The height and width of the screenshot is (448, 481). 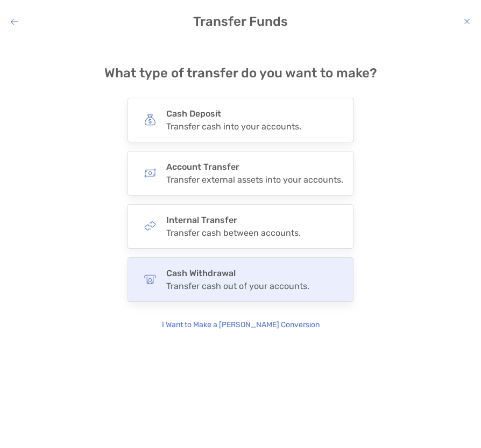 What do you see at coordinates (254, 166) in the screenshot?
I see `h4: Account Transfer` at bounding box center [254, 166].